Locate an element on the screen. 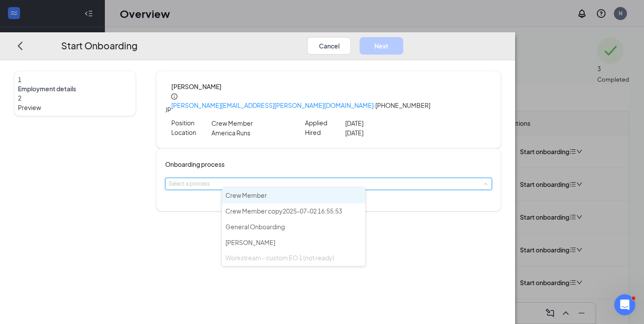  span: Employment details is located at coordinates (74, 89).